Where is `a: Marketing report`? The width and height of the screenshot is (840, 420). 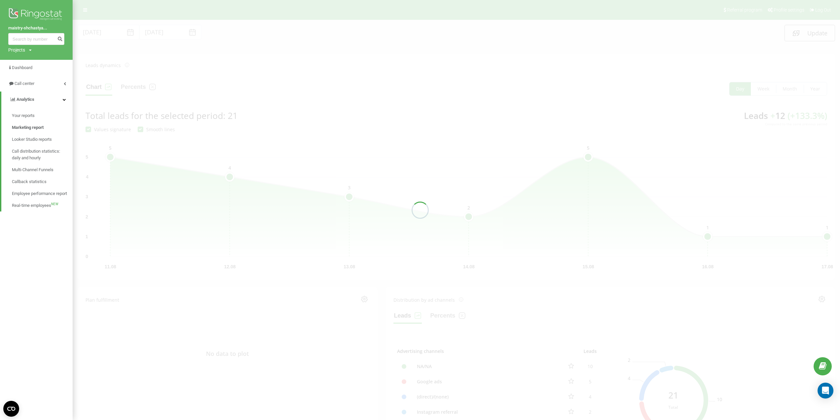 a: Marketing report is located at coordinates (42, 127).